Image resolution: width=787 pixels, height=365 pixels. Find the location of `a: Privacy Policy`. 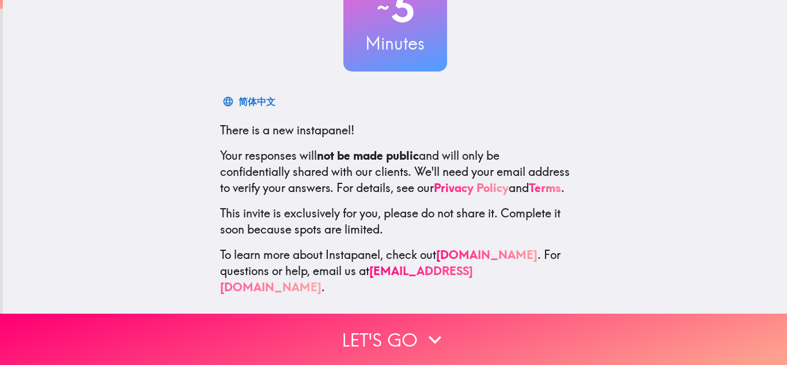

a: Privacy Policy is located at coordinates (471, 187).